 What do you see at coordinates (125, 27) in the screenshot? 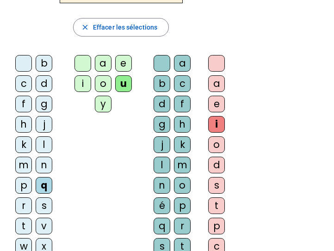
I see `span: Effacer les sélections` at bounding box center [125, 27].